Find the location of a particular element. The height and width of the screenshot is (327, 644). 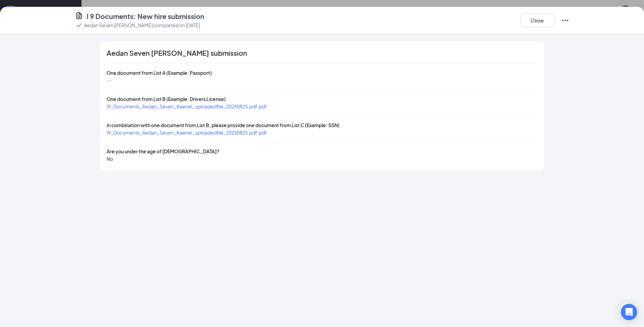

span: In combination with one document from List B, please provide one document from List C (Example: SSN) is located at coordinates (223, 125).